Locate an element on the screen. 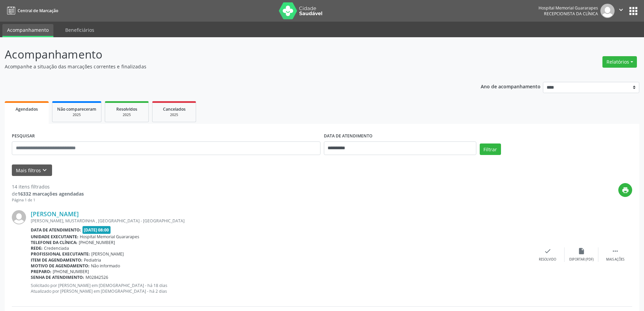 The image size is (644, 311). b: Motivo de agendamento: is located at coordinates (60, 266).